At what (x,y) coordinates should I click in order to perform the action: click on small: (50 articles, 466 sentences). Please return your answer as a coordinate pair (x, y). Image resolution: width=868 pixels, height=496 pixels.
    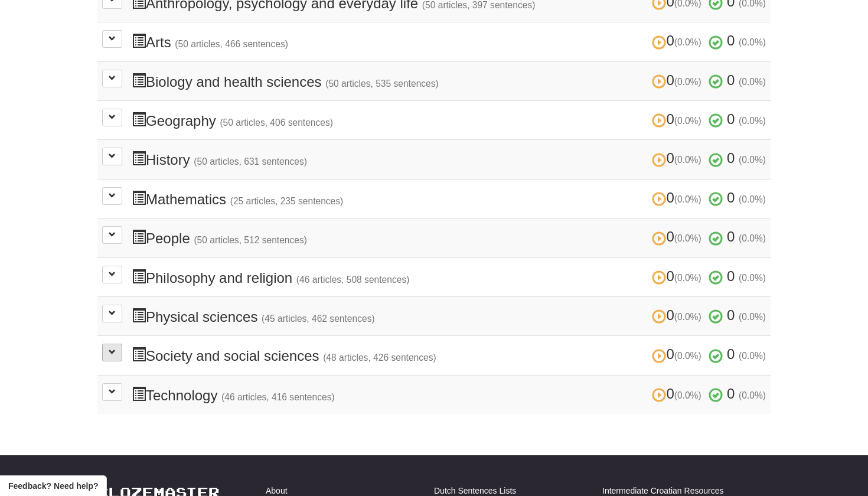
    Looking at the image, I should click on (231, 44).